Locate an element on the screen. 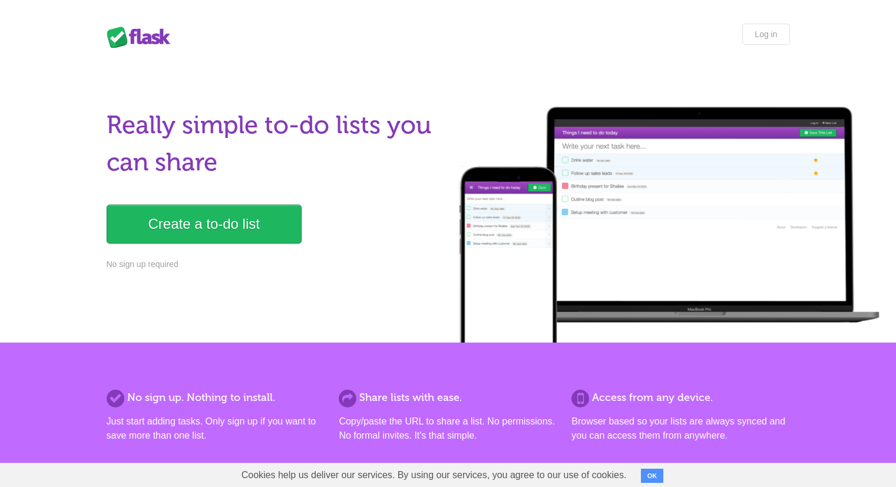 The image size is (896, 487). h1: Really simple to-do lists you can share is located at coordinates (274, 144).